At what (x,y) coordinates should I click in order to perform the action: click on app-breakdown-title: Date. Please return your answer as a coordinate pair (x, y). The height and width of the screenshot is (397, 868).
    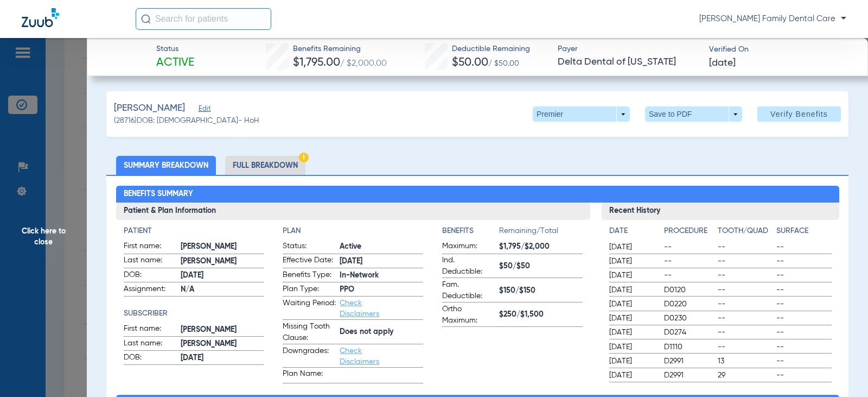
    Looking at the image, I should click on (632, 233).